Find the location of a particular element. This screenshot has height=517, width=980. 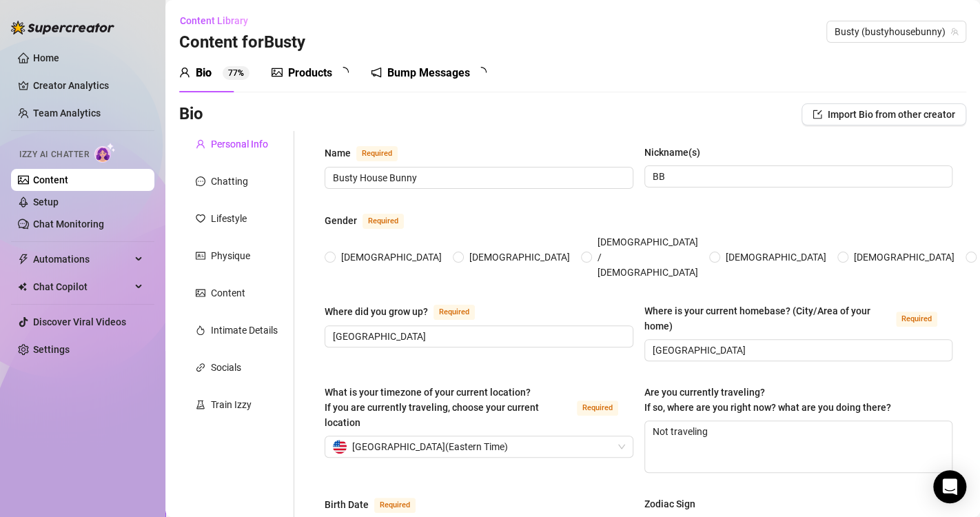

a: Chat Monitoring is located at coordinates (68, 224).